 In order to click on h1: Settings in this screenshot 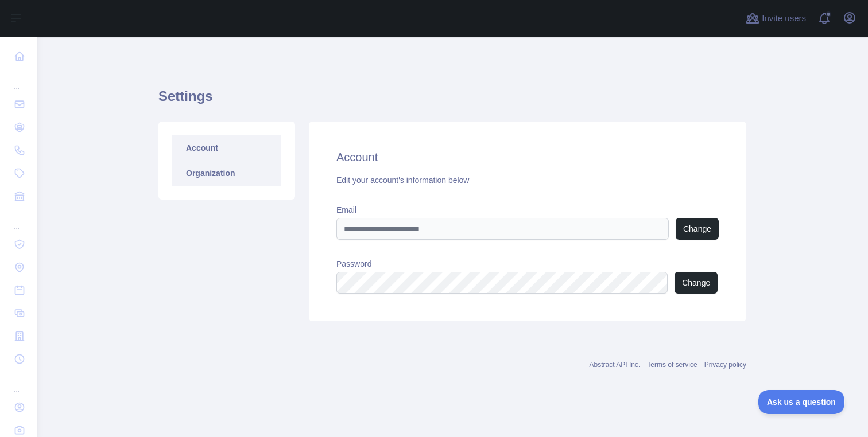, I will do `click(452, 101)`.